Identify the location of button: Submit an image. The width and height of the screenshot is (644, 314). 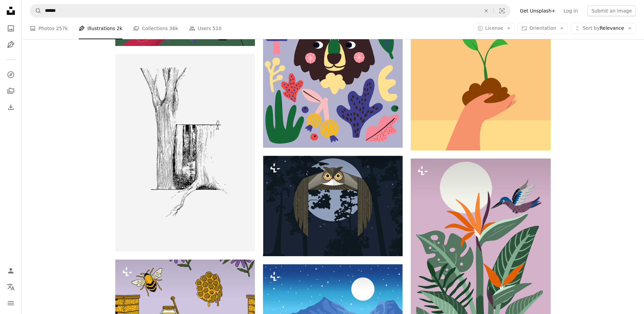
(611, 11).